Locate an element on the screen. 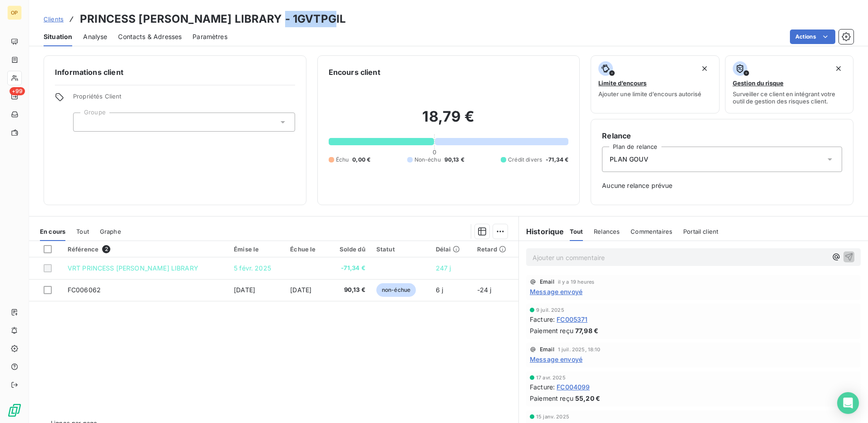  span: FC004099 is located at coordinates (573, 387).